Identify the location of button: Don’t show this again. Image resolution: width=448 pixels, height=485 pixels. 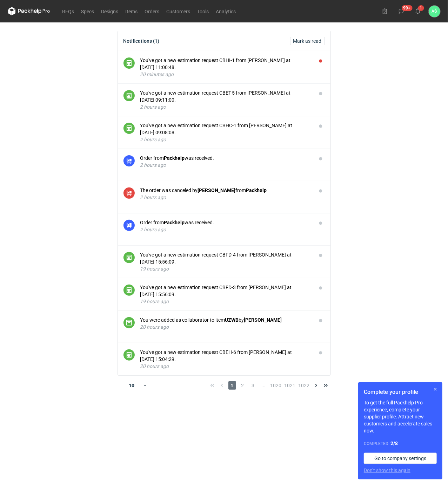
(387, 471).